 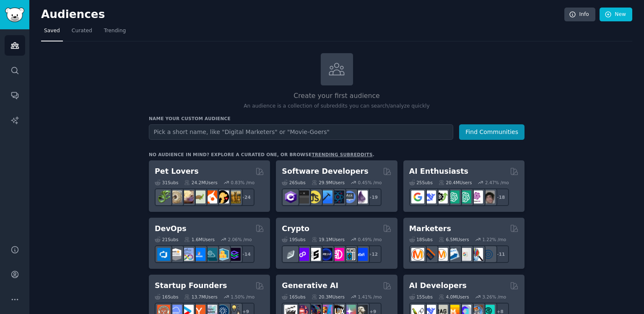 What do you see at coordinates (372, 254) in the screenshot?
I see `div: + 12` at bounding box center [372, 254].